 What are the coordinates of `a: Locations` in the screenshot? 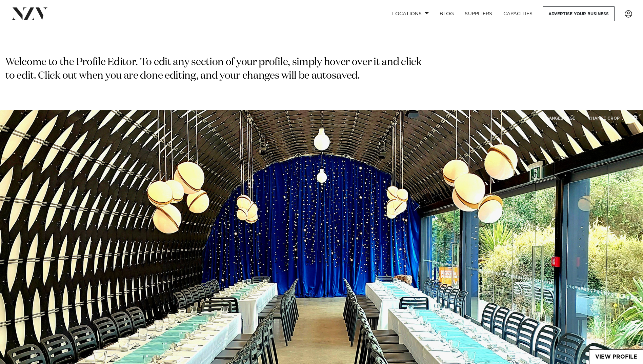 It's located at (411, 14).